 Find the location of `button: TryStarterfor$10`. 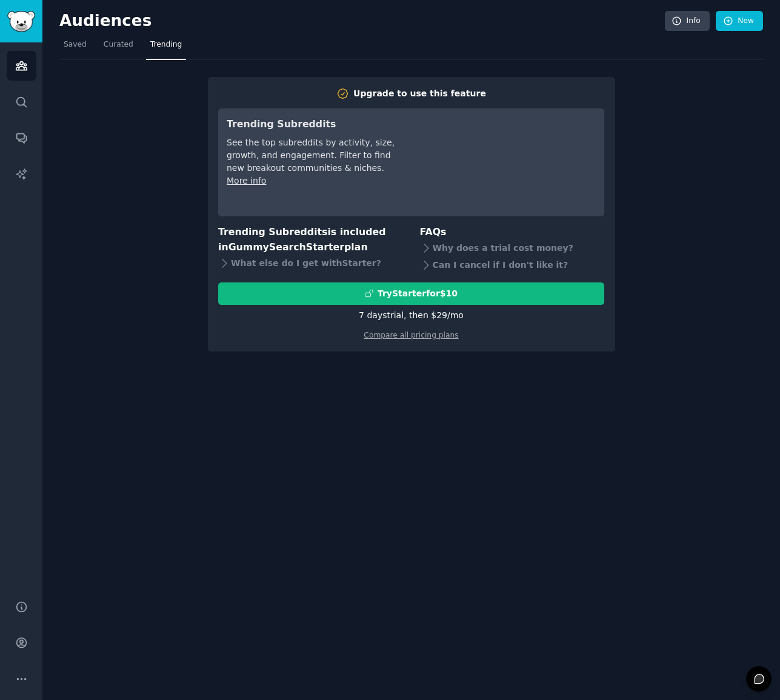

button: TryStarterfor$10 is located at coordinates (411, 294).